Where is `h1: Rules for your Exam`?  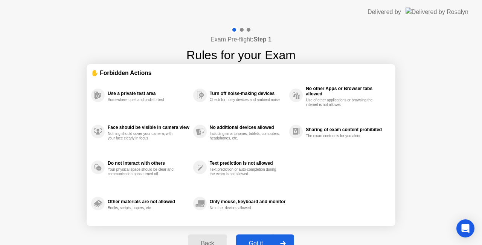
h1: Rules for your Exam is located at coordinates (241, 55).